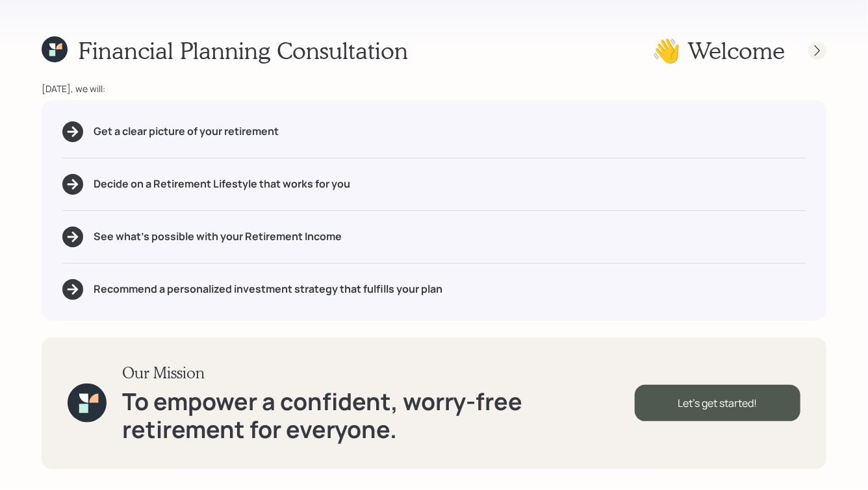 This screenshot has width=868, height=490. I want to click on h1: 👋 Welcome, so click(718, 50).